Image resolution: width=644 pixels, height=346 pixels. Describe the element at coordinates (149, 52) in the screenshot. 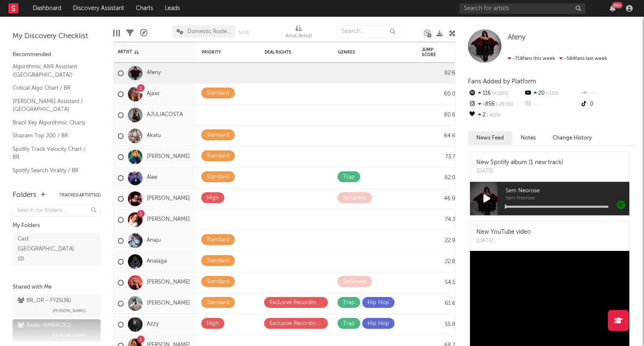

I see `div: Artist` at that location.